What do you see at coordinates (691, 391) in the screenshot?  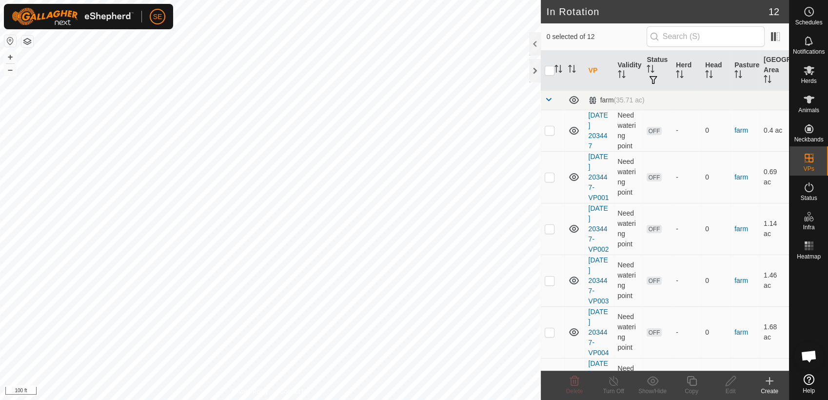 I see `div: Copy` at bounding box center [691, 391].